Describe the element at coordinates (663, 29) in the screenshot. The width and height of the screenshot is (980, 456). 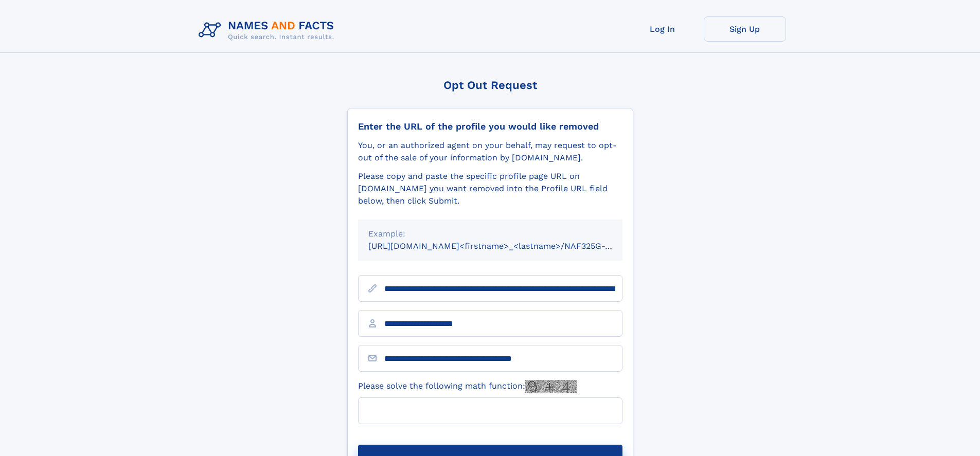
I see `a: Log In` at that location.